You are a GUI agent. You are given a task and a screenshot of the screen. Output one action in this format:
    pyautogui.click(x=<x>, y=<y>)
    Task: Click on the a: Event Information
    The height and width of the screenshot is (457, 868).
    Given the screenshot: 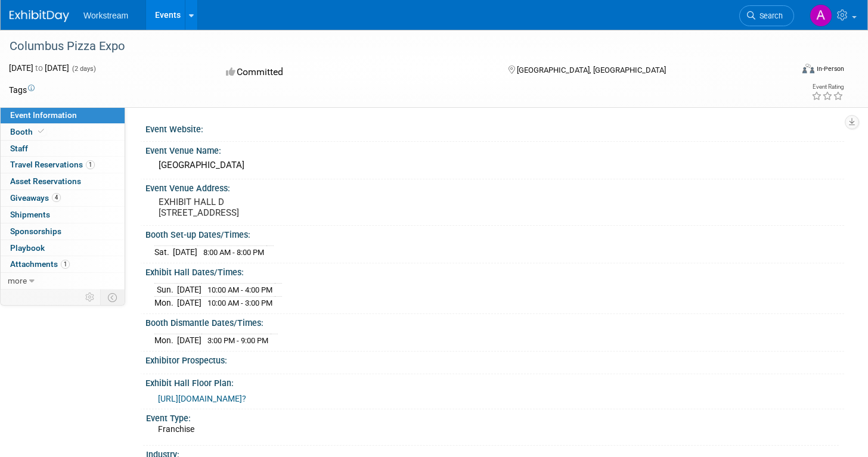 What is the action you would take?
    pyautogui.click(x=62, y=115)
    